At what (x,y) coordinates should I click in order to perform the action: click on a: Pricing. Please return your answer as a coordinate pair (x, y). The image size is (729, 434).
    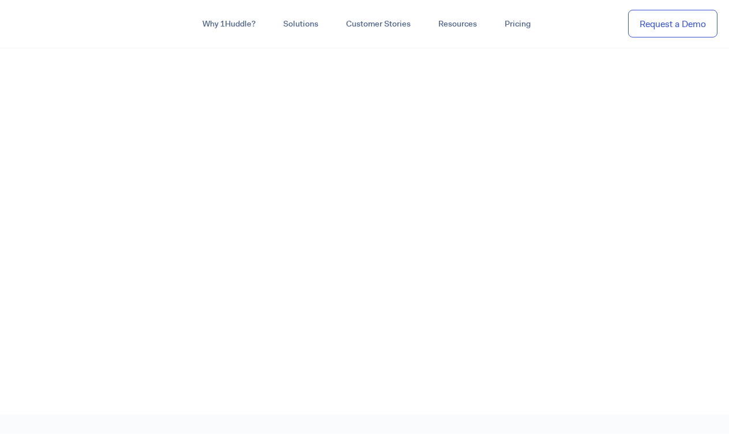
    Looking at the image, I should click on (517, 24).